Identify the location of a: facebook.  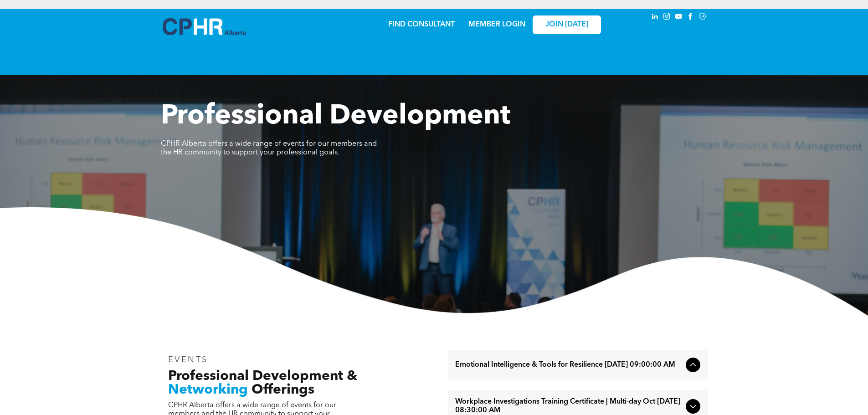
(690, 17).